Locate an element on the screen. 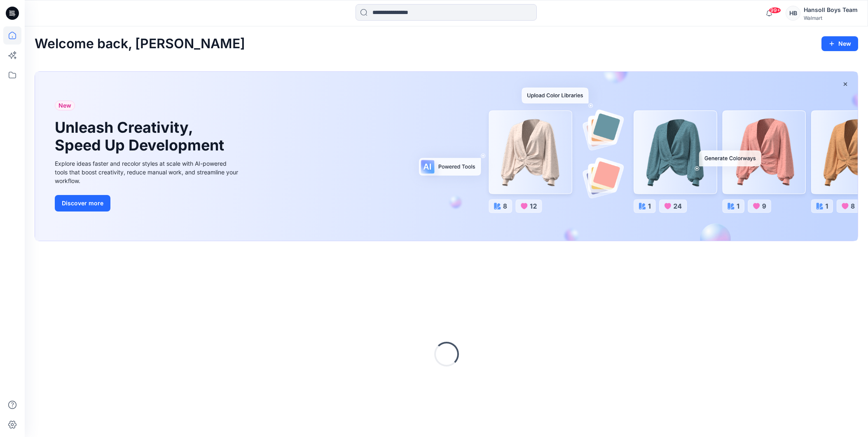 Image resolution: width=868 pixels, height=437 pixels. span: 99+ is located at coordinates (775, 11).